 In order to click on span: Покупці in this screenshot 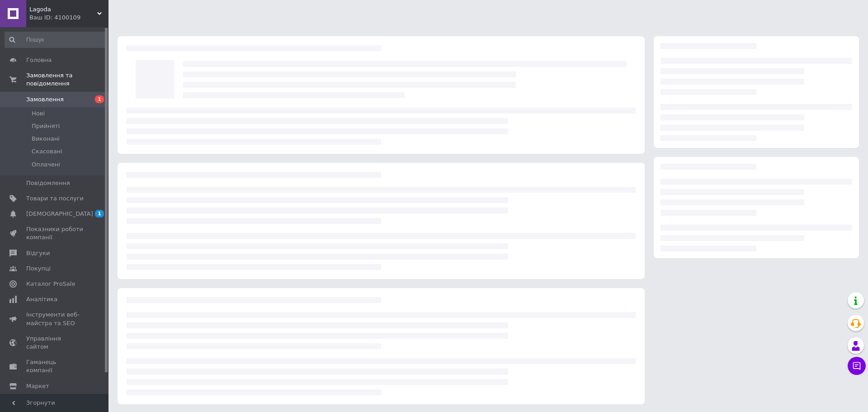, I will do `click(39, 268)`.